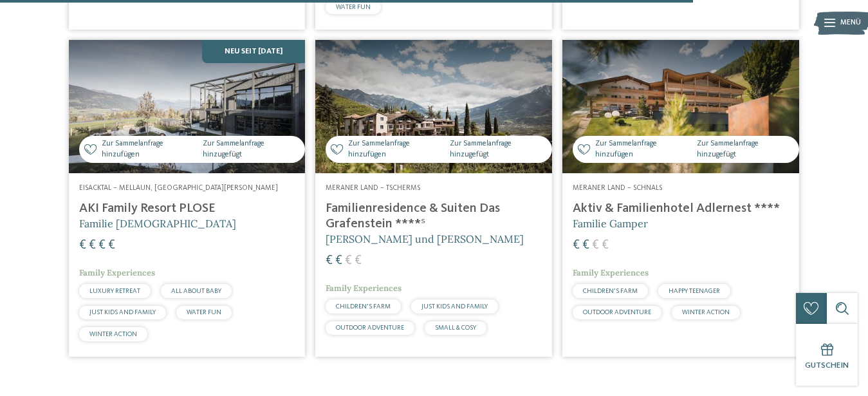 This screenshot has height=396, width=868. Describe the element at coordinates (456, 328) in the screenshot. I see `span: SMALL & COSY` at that location.